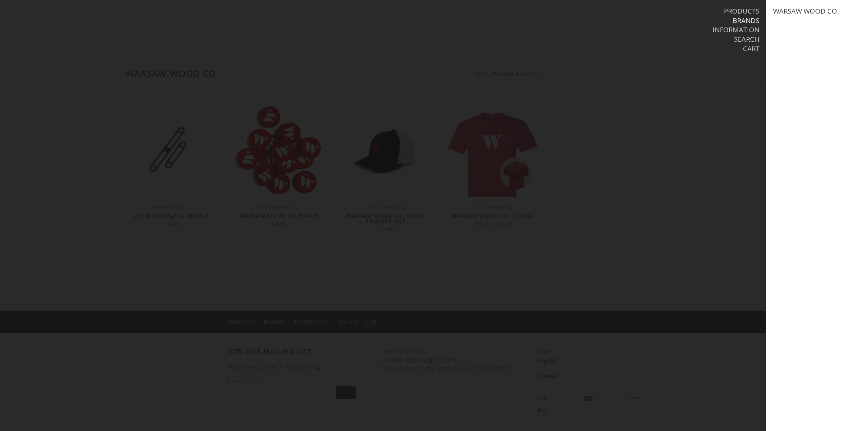 This screenshot has height=431, width=868. What do you see at coordinates (746, 21) in the screenshot?
I see `a: Brands` at bounding box center [746, 21].